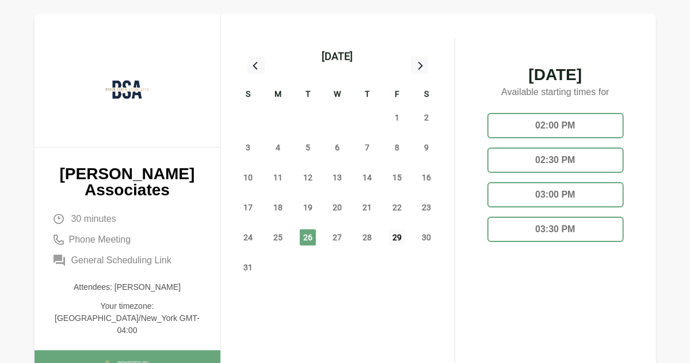  Describe the element at coordinates (121, 260) in the screenshot. I see `span: General Scheduling Link` at that location.